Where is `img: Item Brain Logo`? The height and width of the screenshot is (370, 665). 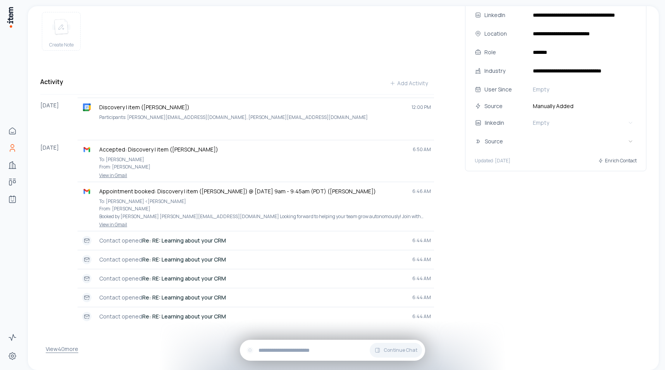
img: Item Brain Logo is located at coordinates (10, 17).